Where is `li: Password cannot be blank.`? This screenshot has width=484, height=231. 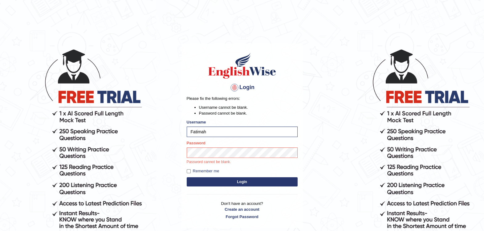 li: Password cannot be blank. is located at coordinates (248, 113).